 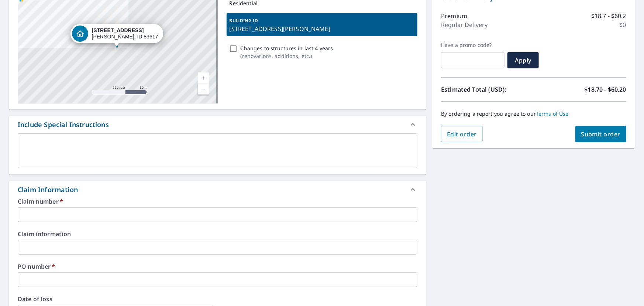 I want to click on span: Submit order, so click(x=601, y=134).